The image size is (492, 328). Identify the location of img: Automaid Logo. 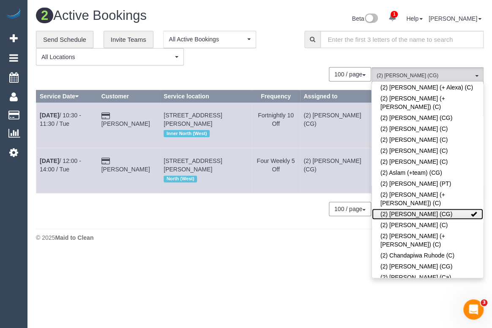
(14, 14).